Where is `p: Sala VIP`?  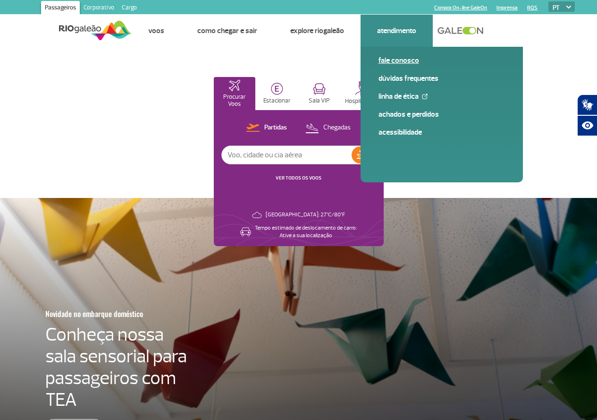
p: Sala VIP is located at coordinates (319, 101).